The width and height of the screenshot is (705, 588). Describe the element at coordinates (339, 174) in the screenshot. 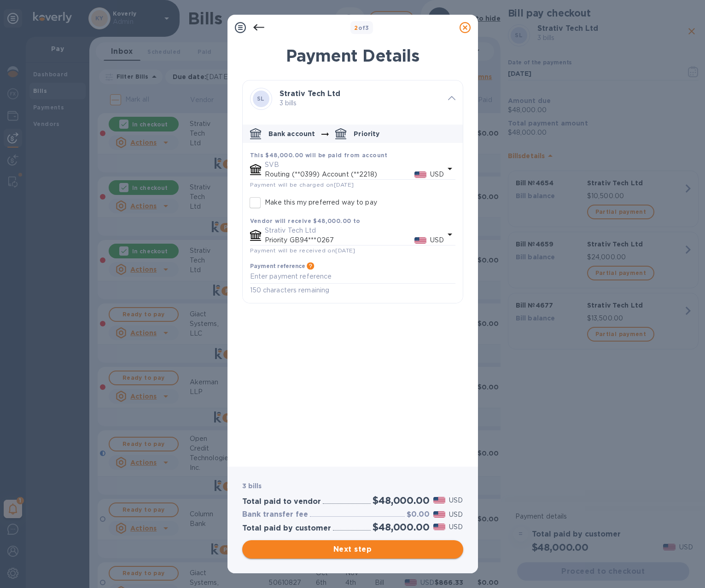

I see `p: Routing (**0399) Account (**2218)` at that location.